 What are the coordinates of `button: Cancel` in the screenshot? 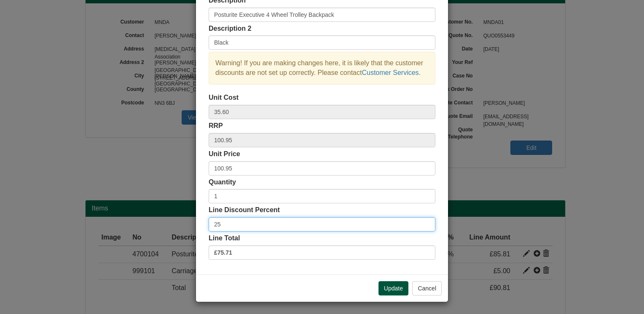 It's located at (427, 288).